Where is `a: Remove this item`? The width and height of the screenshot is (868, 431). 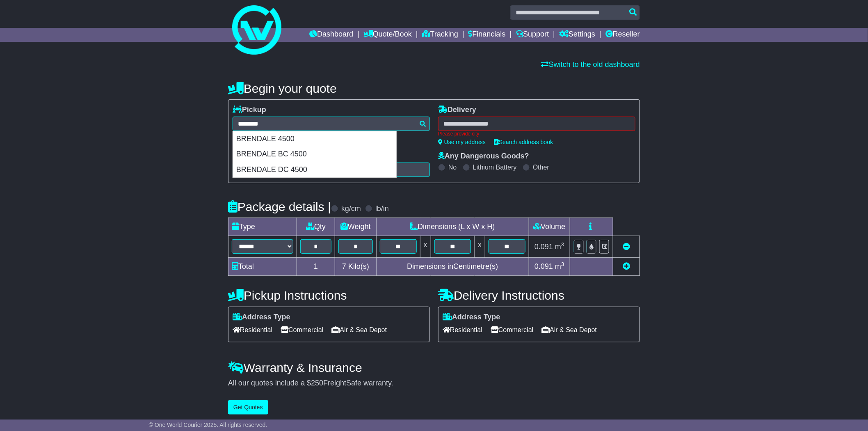 a: Remove this item is located at coordinates (626, 246).